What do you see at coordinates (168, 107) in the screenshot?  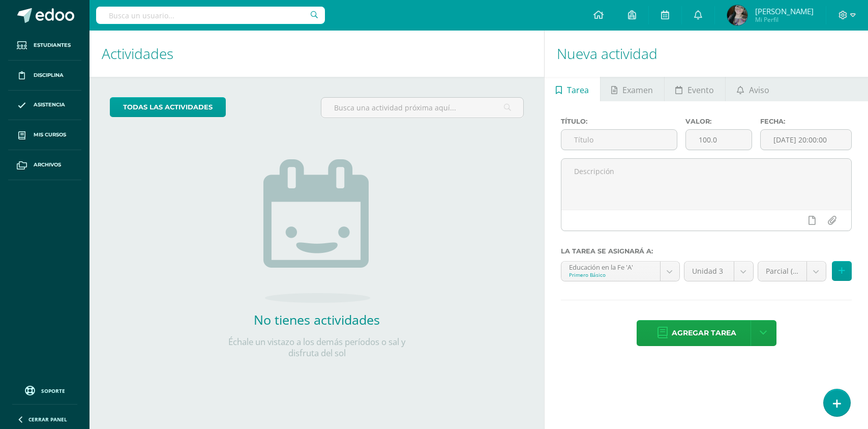 I see `a: todas las Actividades` at bounding box center [168, 107].